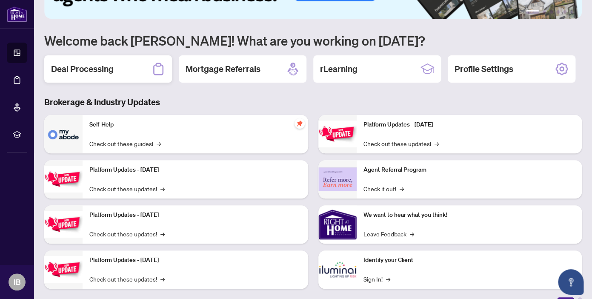 This screenshot has width=592, height=299. I want to click on button: 1, so click(532, 12).